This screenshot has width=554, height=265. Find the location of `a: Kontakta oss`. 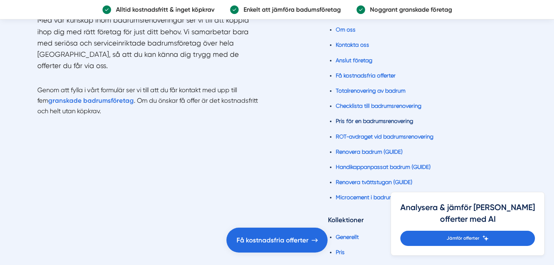

a: Kontakta oss is located at coordinates (352, 45).